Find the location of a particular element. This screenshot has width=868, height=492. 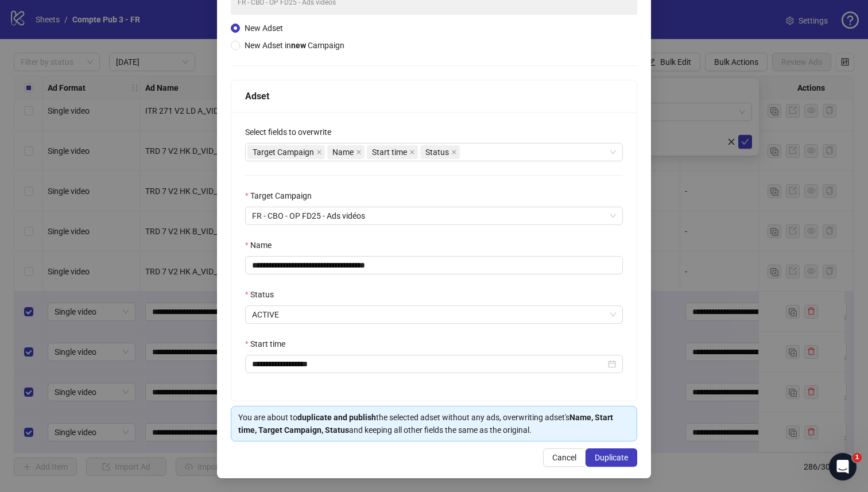

strong: duplicate and publish is located at coordinates (336, 417).